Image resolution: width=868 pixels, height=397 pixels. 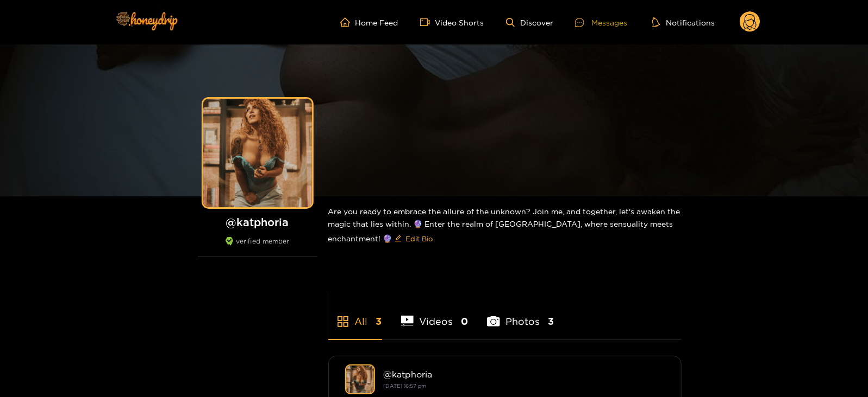 I want to click on span: edit, so click(x=397, y=239).